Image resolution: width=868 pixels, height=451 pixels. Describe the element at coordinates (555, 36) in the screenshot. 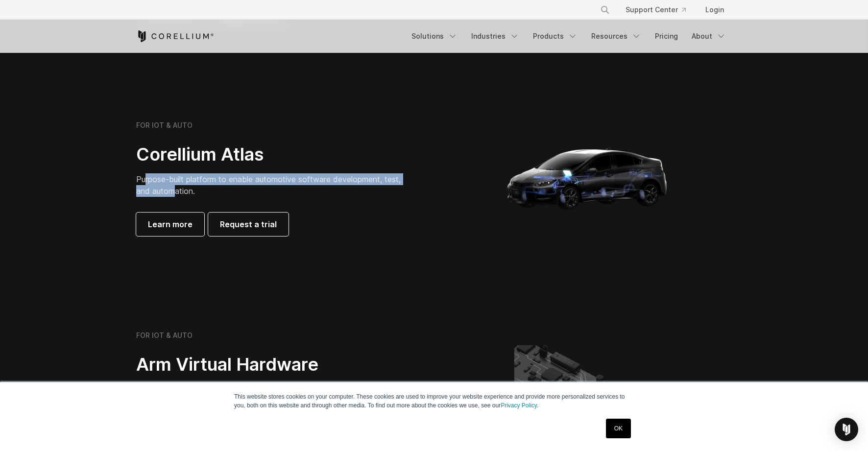

I see `a: Products` at that location.